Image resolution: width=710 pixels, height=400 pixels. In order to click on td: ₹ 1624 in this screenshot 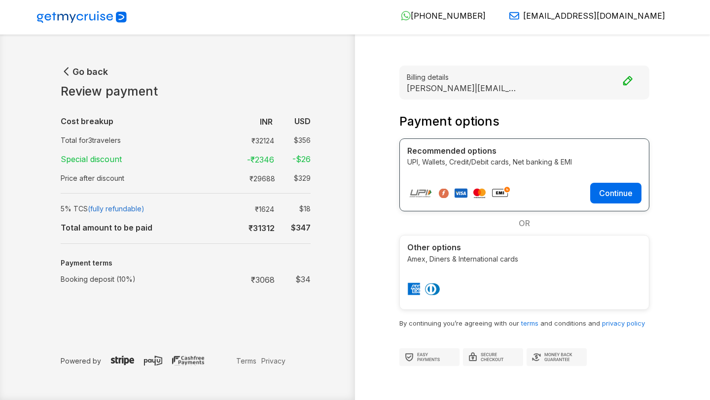, I will do `click(260, 209)`.